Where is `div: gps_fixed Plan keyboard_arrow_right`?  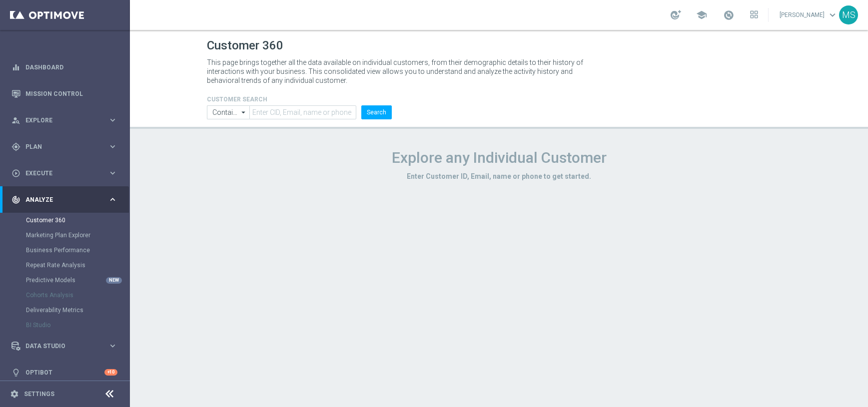 div: gps_fixed Plan keyboard_arrow_right is located at coordinates (64, 147).